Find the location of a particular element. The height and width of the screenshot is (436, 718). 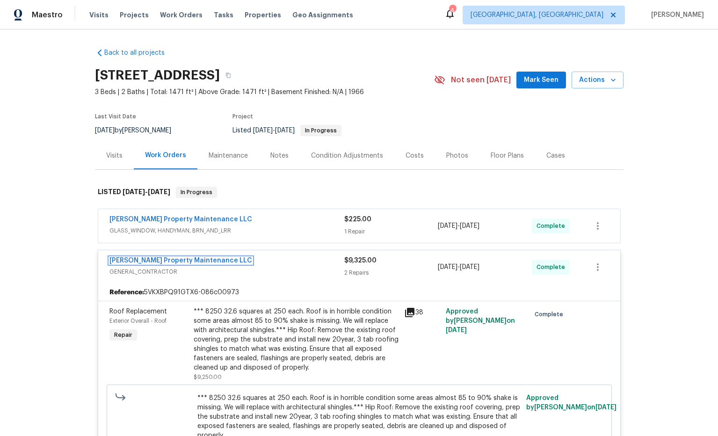

div: Photos is located at coordinates (457, 156).